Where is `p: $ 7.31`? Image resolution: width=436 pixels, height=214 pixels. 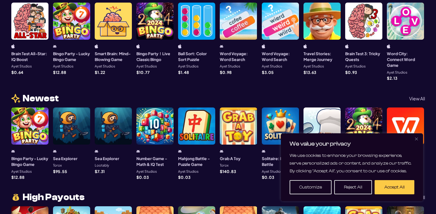 p: $ 7.31 is located at coordinates (99, 171).